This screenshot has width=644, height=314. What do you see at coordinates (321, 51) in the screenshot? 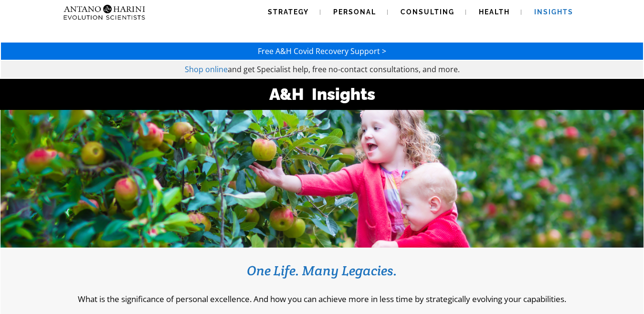
I see `span: Free A&H Covid Recovery Support >` at bounding box center [321, 51].